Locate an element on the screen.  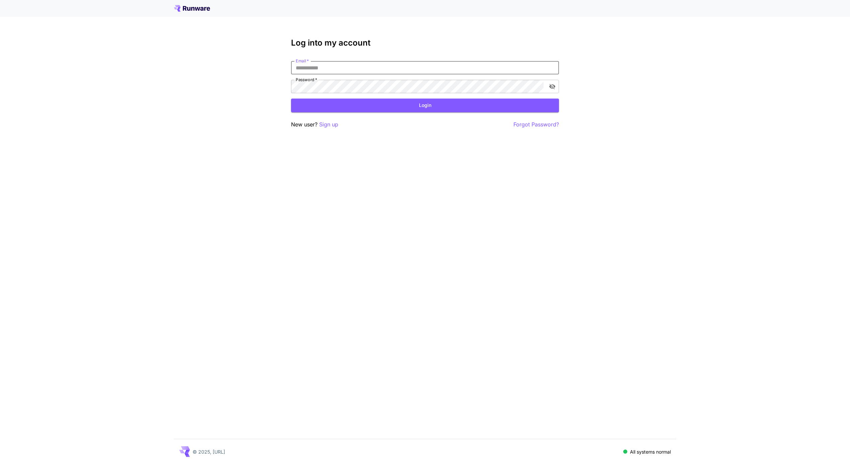
p: Sign up is located at coordinates (329, 124).